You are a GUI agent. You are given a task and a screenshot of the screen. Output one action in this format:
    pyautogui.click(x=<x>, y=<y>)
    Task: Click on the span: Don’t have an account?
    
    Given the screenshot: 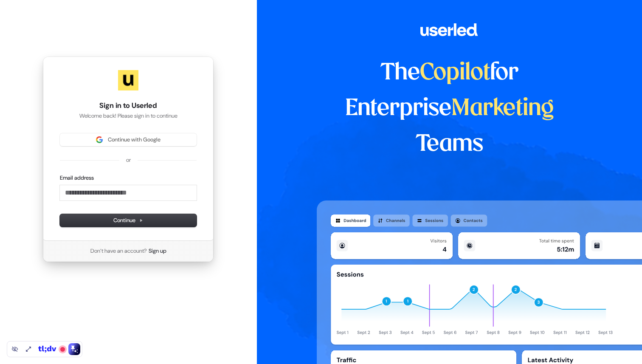 What is the action you would take?
    pyautogui.click(x=119, y=251)
    